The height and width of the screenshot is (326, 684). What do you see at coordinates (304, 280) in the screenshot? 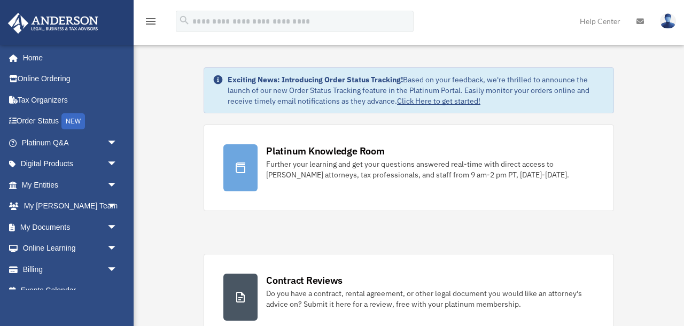
I see `div: Contract Reviews` at bounding box center [304, 280].